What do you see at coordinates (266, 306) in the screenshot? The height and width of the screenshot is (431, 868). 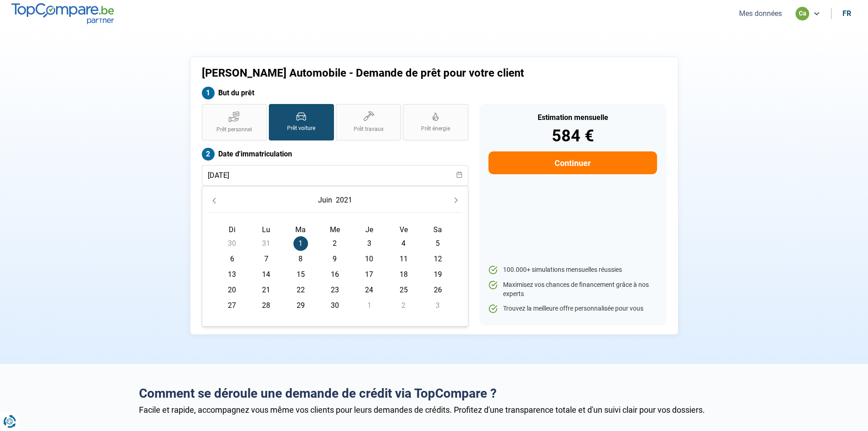 I see `td: 28` at bounding box center [266, 306].